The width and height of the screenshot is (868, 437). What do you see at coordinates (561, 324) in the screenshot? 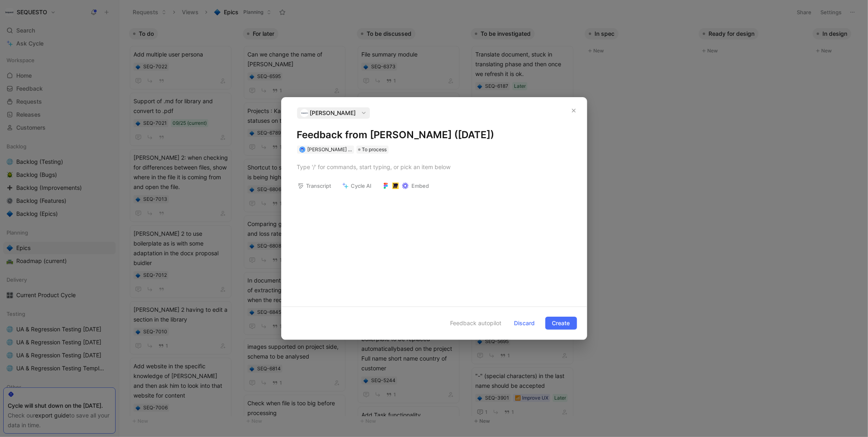
I see `button: Create` at bounding box center [561, 324].